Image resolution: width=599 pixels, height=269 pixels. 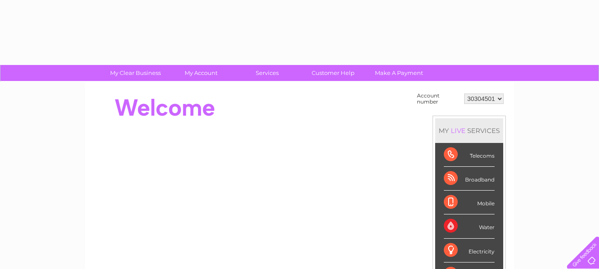 I want to click on a: Make A Payment, so click(x=399, y=73).